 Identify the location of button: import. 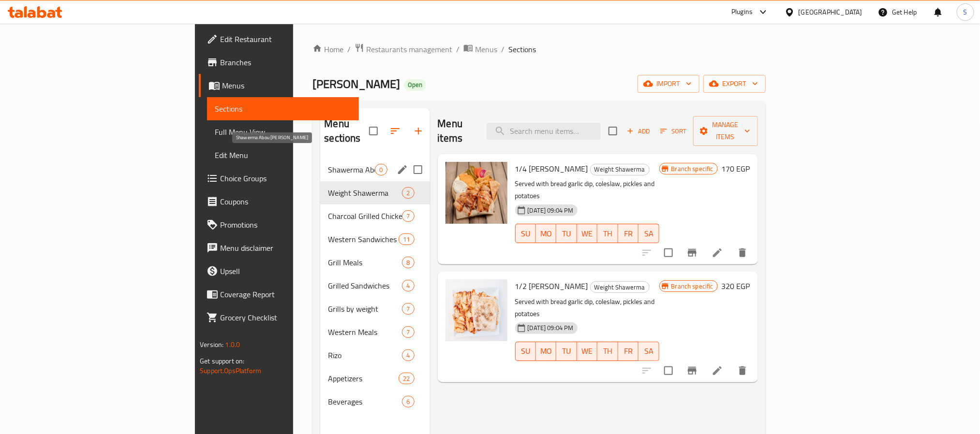
(668, 84).